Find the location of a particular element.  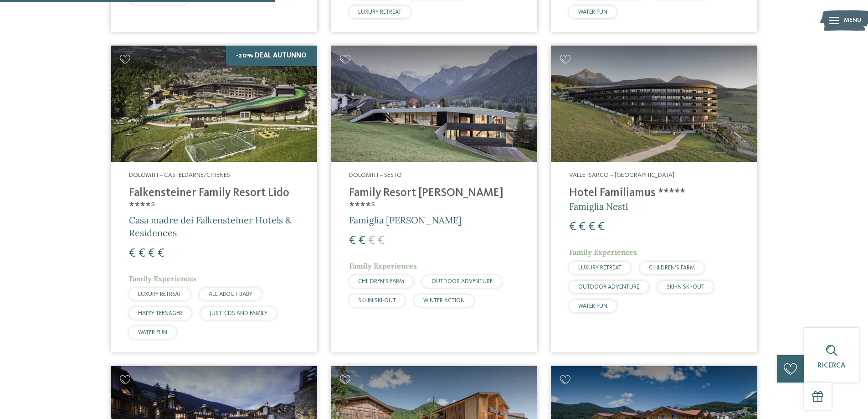

span: HAPPY TEENAGER is located at coordinates (160, 313).